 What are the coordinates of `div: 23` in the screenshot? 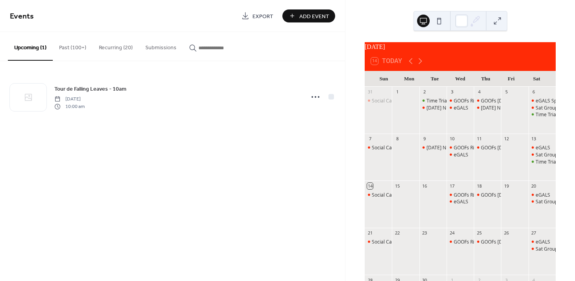 It's located at (424, 233).